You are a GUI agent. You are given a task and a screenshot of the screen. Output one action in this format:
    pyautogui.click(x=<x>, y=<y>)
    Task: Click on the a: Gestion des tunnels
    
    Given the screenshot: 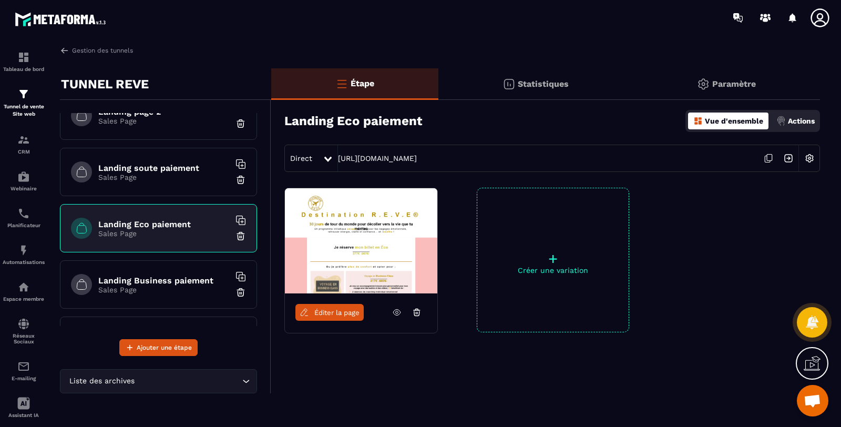 What is the action you would take?
    pyautogui.click(x=96, y=50)
    